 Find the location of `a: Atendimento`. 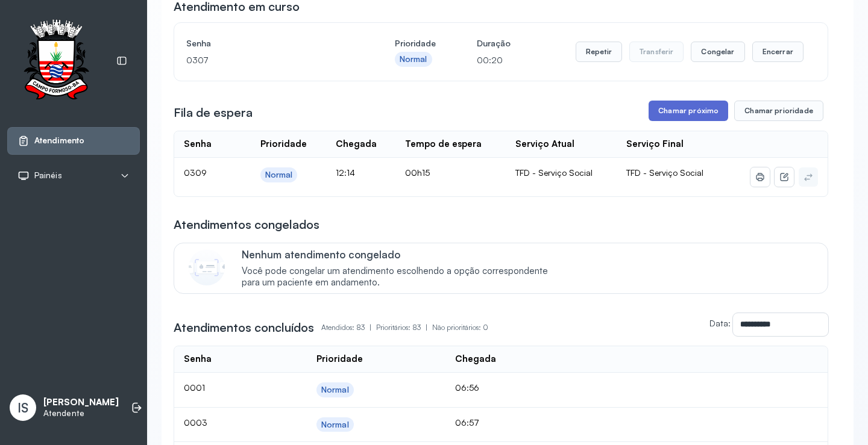

a: Atendimento is located at coordinates (73, 141).